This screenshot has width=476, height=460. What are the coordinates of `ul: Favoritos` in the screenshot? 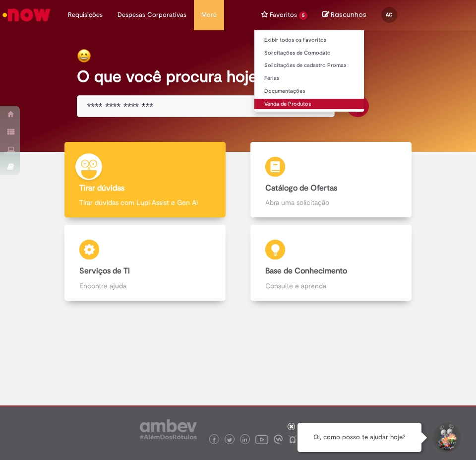 It's located at (309, 71).